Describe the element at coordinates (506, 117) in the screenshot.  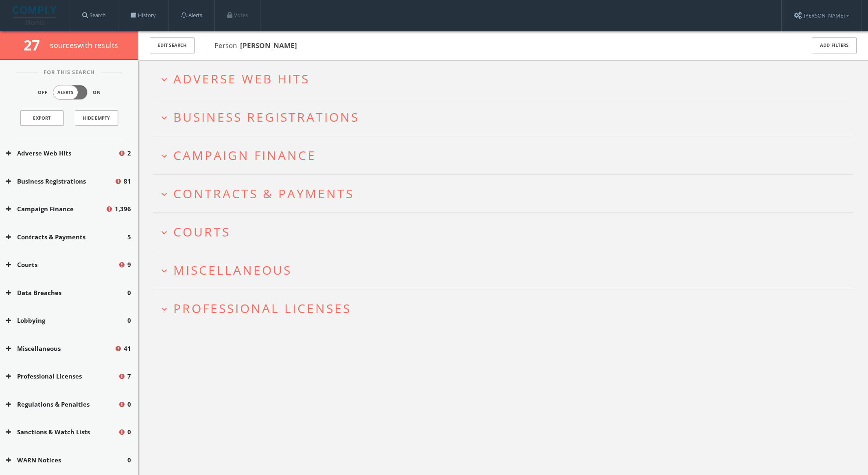
I see `button: expand_moreBusiness Registrations` at that location.